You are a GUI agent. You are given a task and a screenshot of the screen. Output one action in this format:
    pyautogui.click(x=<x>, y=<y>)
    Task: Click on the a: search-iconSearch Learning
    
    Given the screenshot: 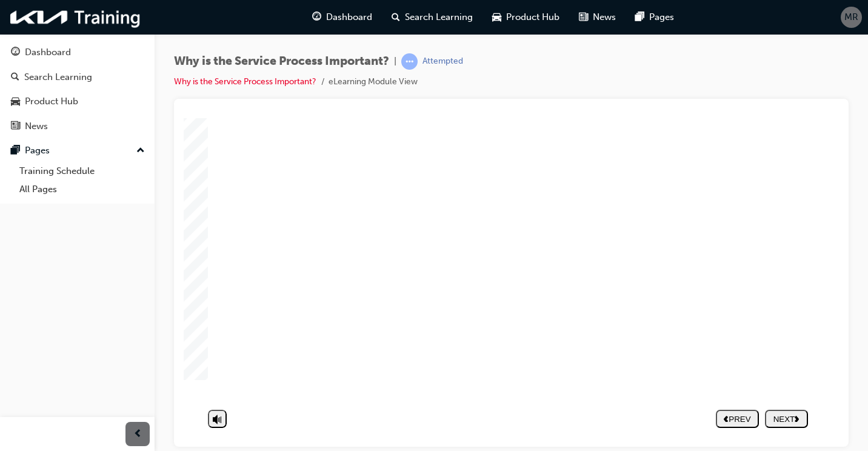 What is the action you would take?
    pyautogui.click(x=432, y=17)
    